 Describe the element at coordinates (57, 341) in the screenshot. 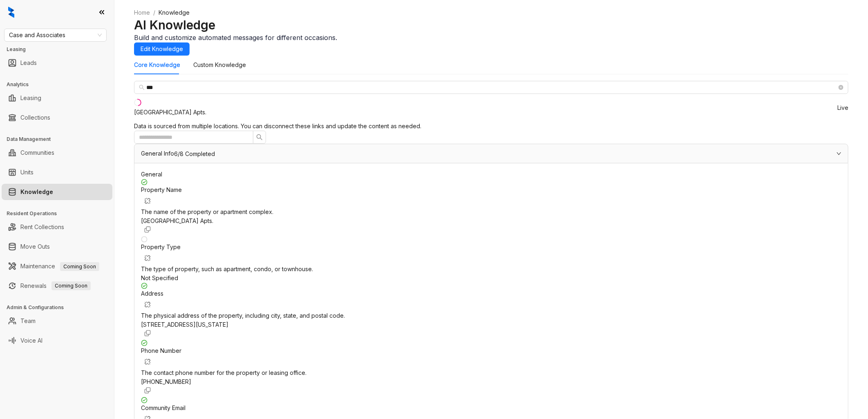

I see `li: Voice AI` at that location.